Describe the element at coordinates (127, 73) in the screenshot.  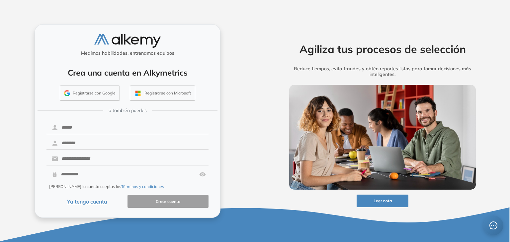
I see `h4: Crea una cuenta en Alkymetrics` at that location.